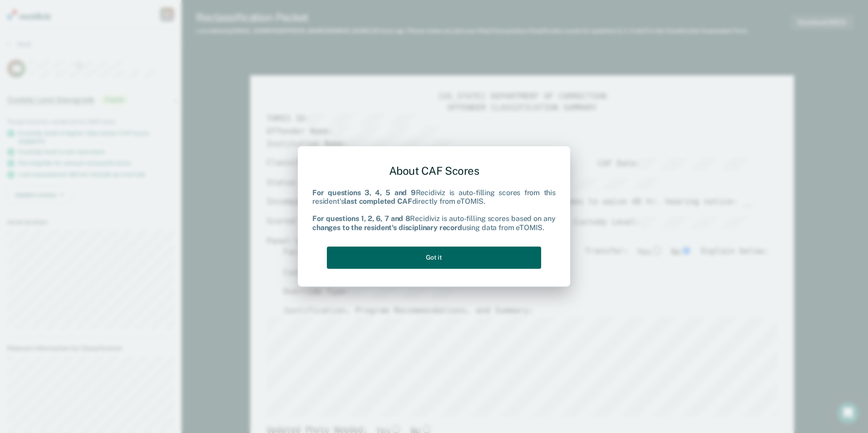 Image resolution: width=868 pixels, height=433 pixels. I want to click on div: Recidiviz is auto-filling scores from this resident's directly from eTOMIS. Recidiviz is auto-fil..., so click(434, 210).